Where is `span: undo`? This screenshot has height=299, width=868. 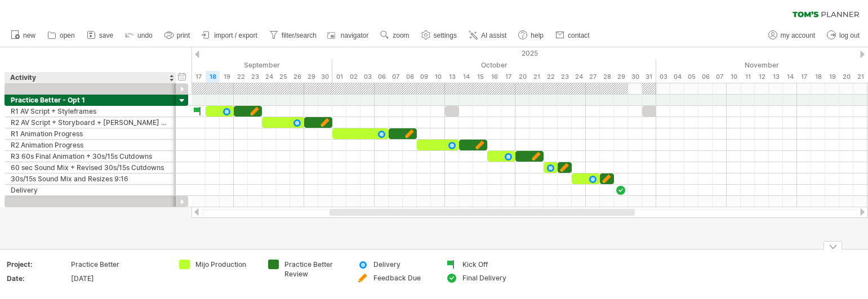
span: undo is located at coordinates (145, 35).